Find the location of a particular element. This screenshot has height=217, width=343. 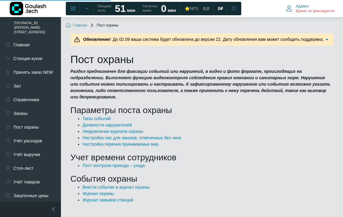

button: Админ Время не фиксируется is located at coordinates (310, 9).